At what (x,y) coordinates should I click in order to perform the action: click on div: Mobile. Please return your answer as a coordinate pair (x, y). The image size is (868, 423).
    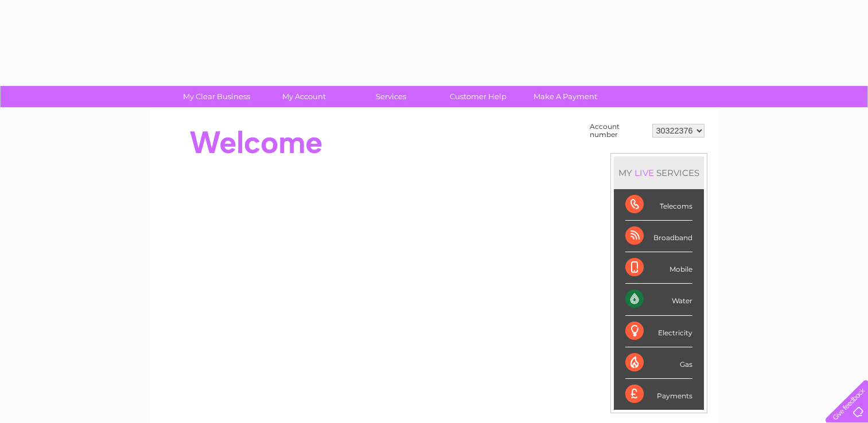
    Looking at the image, I should click on (659, 268).